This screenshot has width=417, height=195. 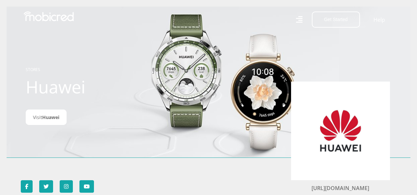 I want to click on a: Follow Huawei on Twitter, so click(x=46, y=187).